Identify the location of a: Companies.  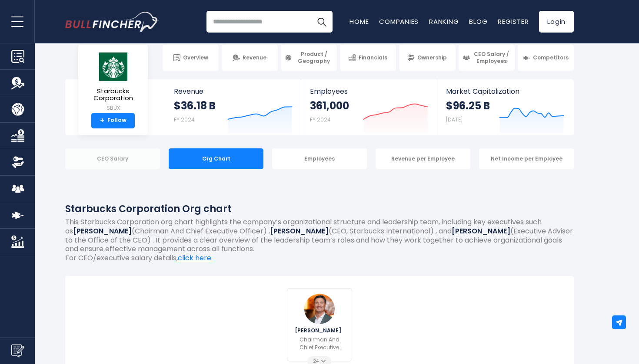
(398, 21).